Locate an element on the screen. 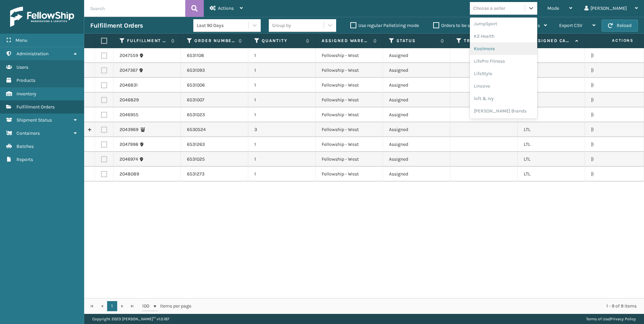 This screenshot has width=644, height=324. td: 3 is located at coordinates (282, 130).